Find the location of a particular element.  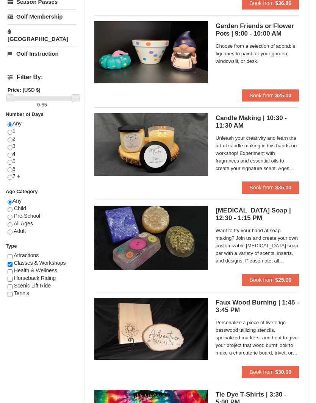

strong: Type is located at coordinates (11, 246).